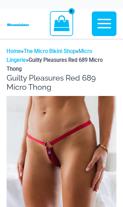 The height and width of the screenshot is (207, 123). Describe the element at coordinates (18, 25) in the screenshot. I see `img: MM SHOP LOGO FLAT` at that location.